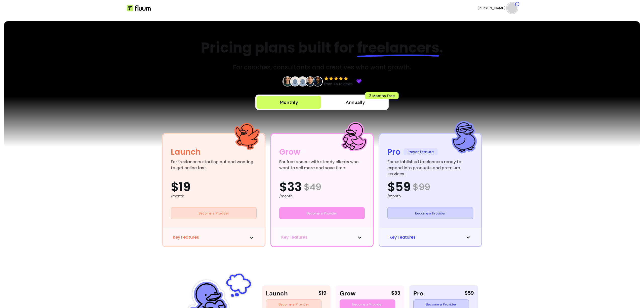  Describe the element at coordinates (431, 165) in the screenshot. I see `div: For established freelancers ready to expand into products and premium services.` at that location.